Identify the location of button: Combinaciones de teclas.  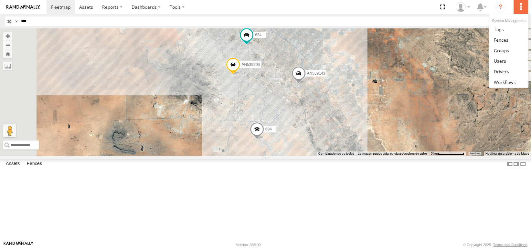
(336, 154).